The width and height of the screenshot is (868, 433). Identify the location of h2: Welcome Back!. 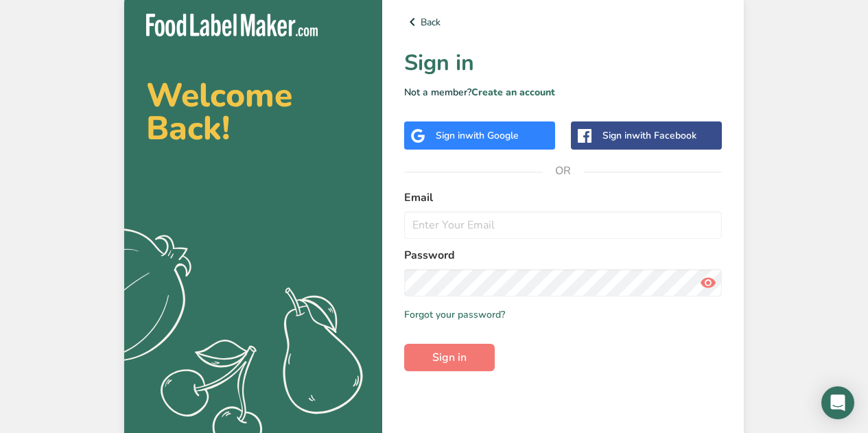
(253, 112).